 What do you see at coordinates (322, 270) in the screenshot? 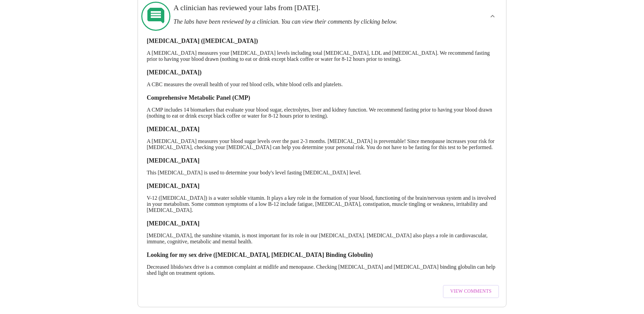
I see `p: Decreased libido/sex drive is a common complaint at midlife and menopause. Checking [MEDICAL_DATA...` at bounding box center [322, 270].